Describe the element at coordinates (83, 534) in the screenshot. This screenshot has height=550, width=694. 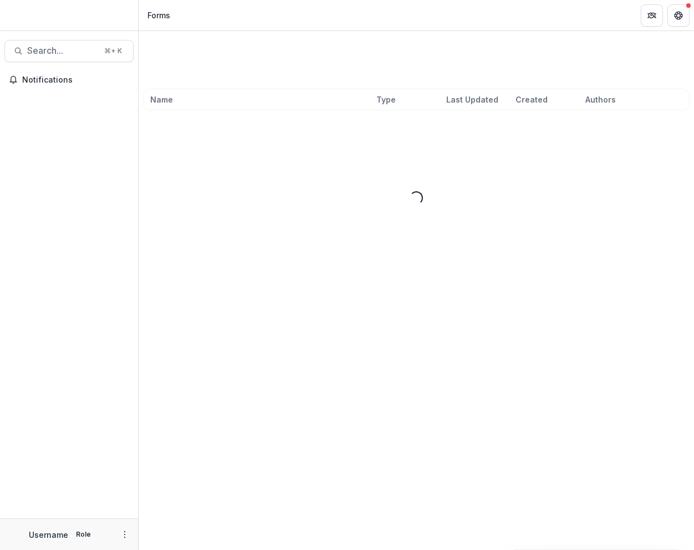
I see `p: Role` at that location.